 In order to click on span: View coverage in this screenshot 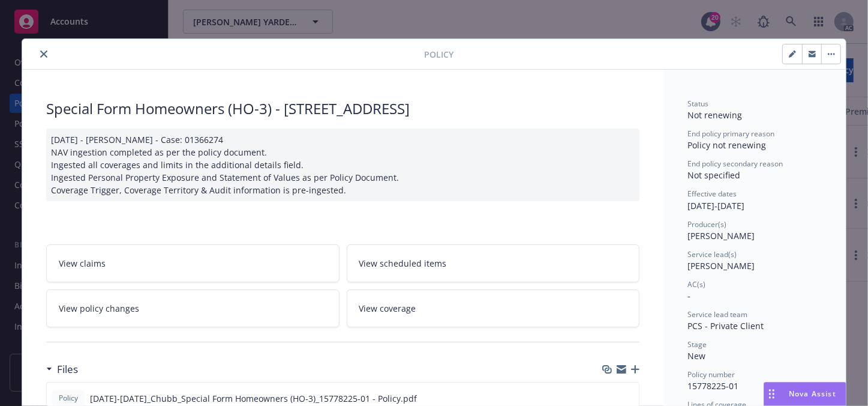, I will do `click(387, 308)`.